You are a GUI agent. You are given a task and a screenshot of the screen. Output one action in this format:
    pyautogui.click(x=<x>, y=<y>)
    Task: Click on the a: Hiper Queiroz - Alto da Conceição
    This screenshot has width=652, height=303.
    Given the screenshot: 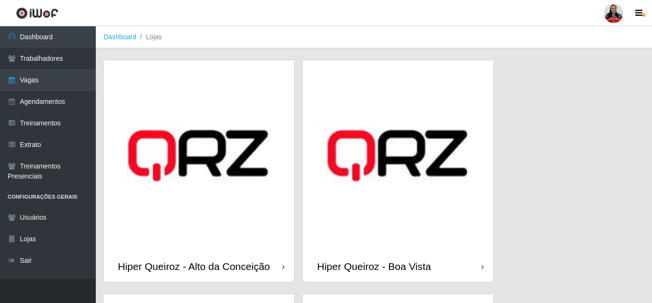 What is the action you would take?
    pyautogui.click(x=199, y=171)
    